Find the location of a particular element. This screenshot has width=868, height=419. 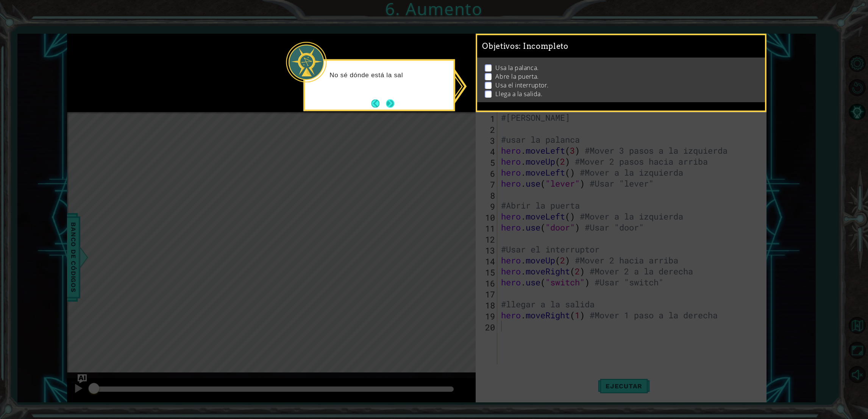

p: Abre la puerta. is located at coordinates (517, 76).